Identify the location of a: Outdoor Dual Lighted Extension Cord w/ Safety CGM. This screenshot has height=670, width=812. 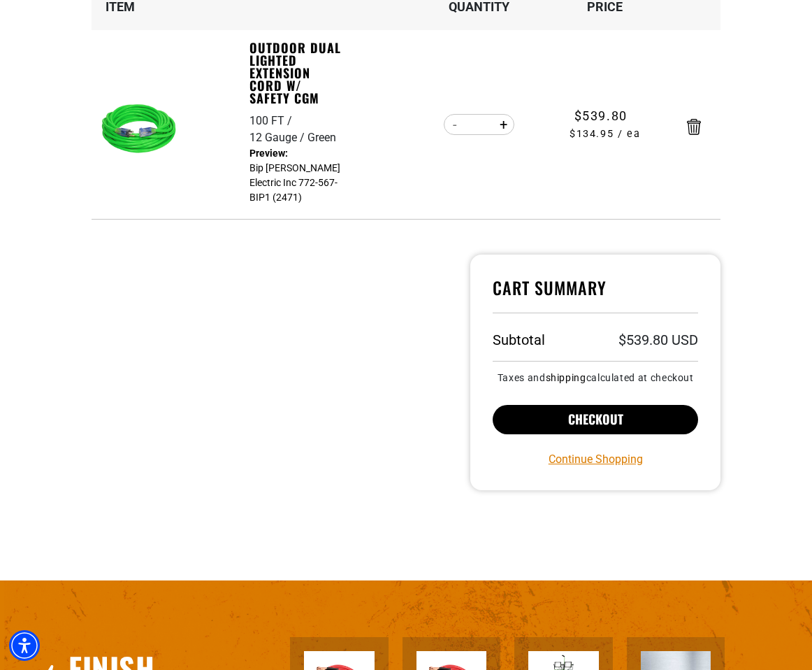
(297, 72).